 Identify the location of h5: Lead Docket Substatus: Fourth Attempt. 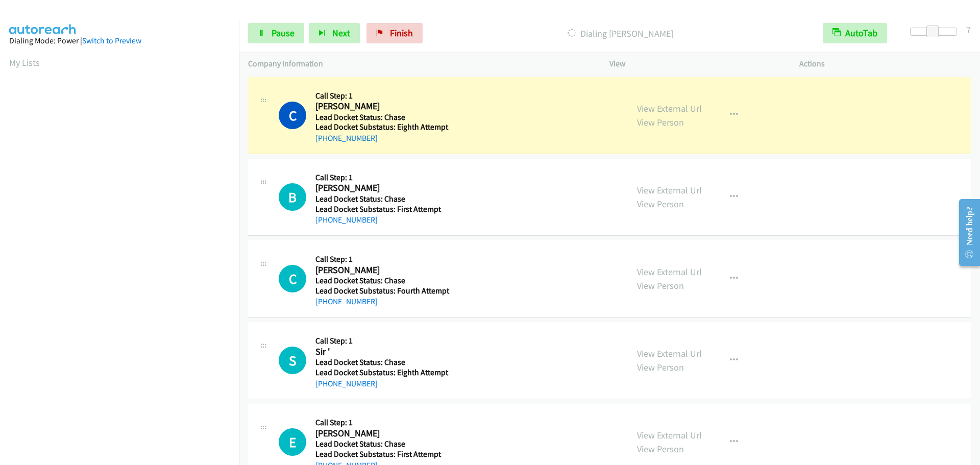
(384, 290).